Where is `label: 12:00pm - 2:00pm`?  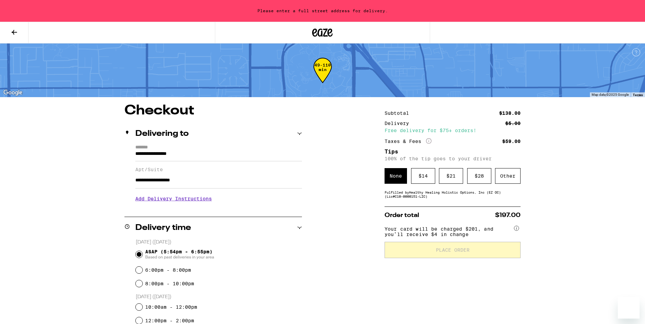 label: 12:00pm - 2:00pm is located at coordinates (170, 321).